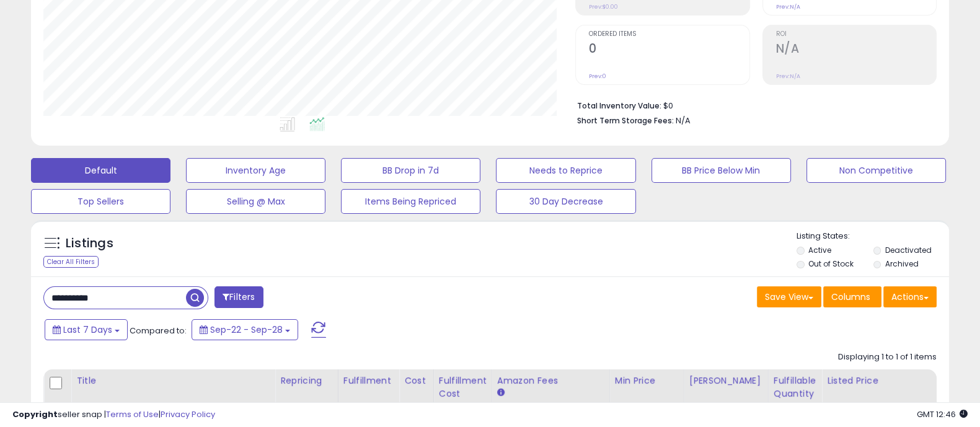 This screenshot has height=427, width=980. What do you see at coordinates (101, 201) in the screenshot?
I see `button: Top Sellers` at bounding box center [101, 201].